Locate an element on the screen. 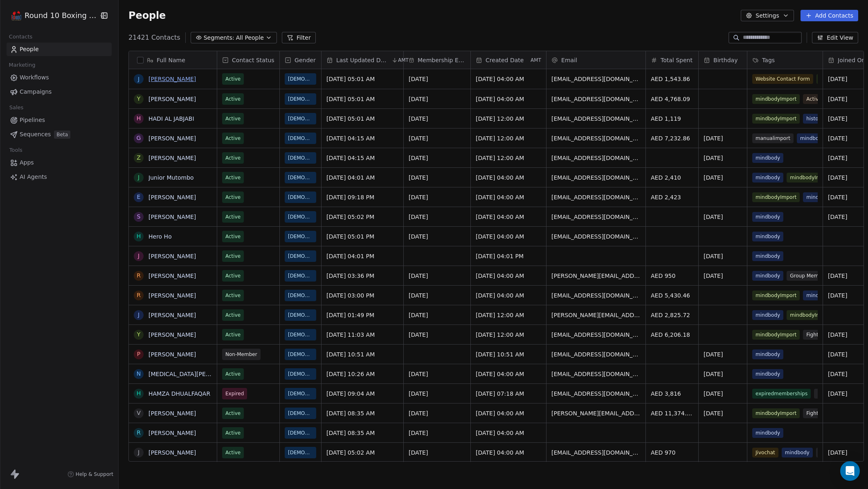 The width and height of the screenshot is (868, 489). span: mindbodyImport is located at coordinates (811, 178).